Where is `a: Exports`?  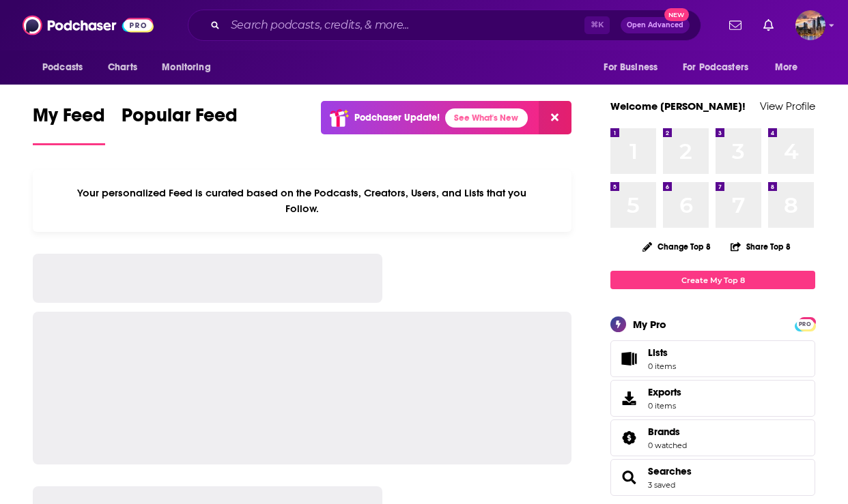 a: Exports is located at coordinates (712, 398).